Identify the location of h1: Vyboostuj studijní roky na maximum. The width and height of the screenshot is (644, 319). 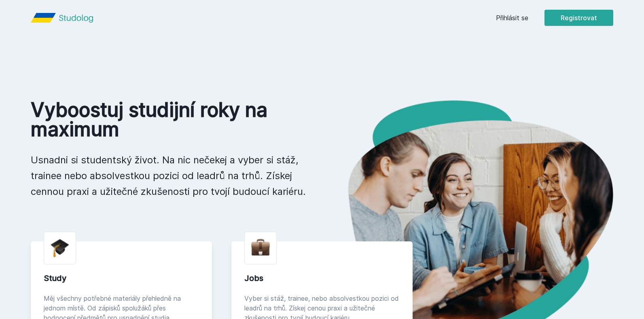
(170, 120).